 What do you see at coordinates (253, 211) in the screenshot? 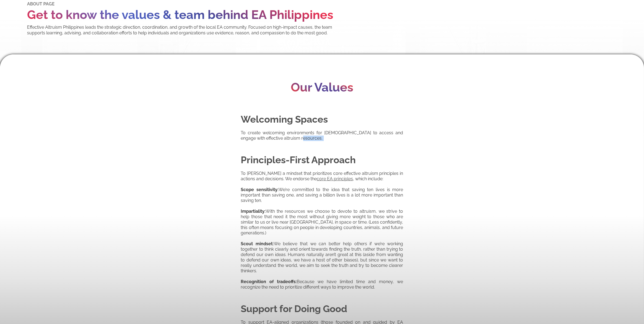
I see `strong: Impartiality:` at bounding box center [253, 211].